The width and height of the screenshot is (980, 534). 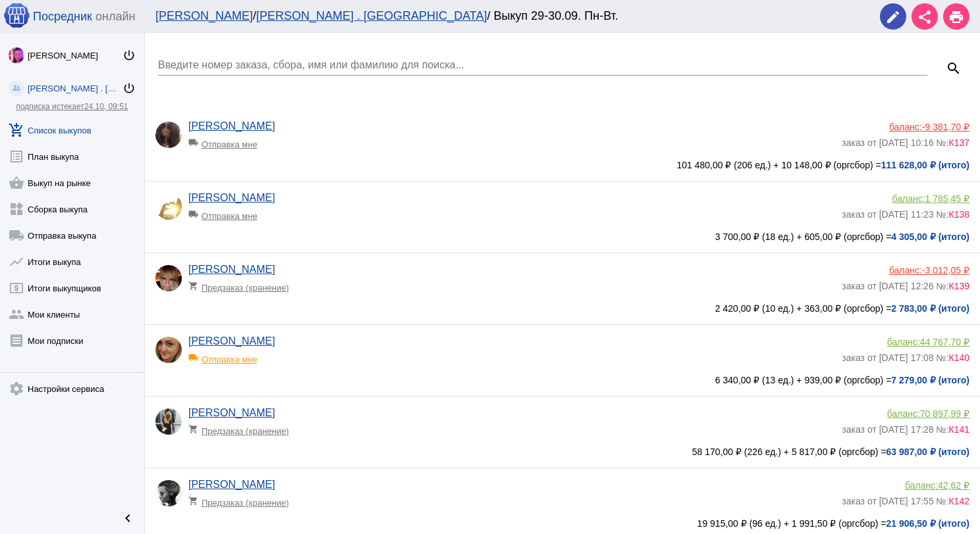 What do you see at coordinates (930, 381) in the screenshot?
I see `b: 7 279,00 ₽ (итого)` at bounding box center [930, 381].